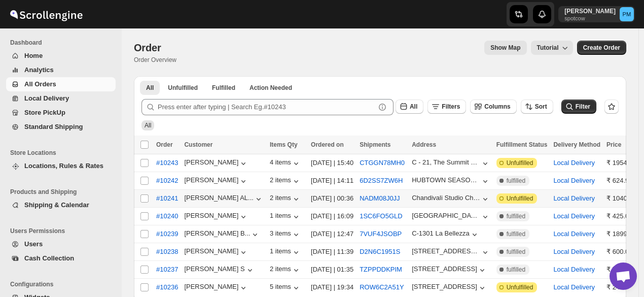  I want to click on span: Fulfilled, so click(224, 88).